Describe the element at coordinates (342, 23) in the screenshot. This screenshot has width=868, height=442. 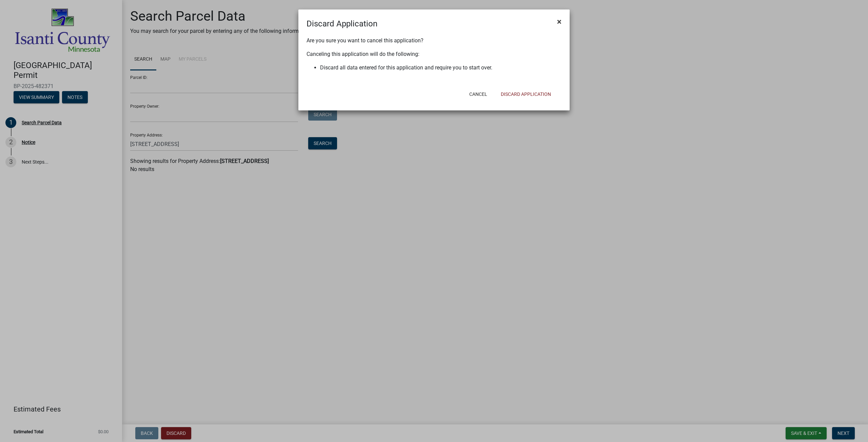
I see `h4: Discard Application` at that location.